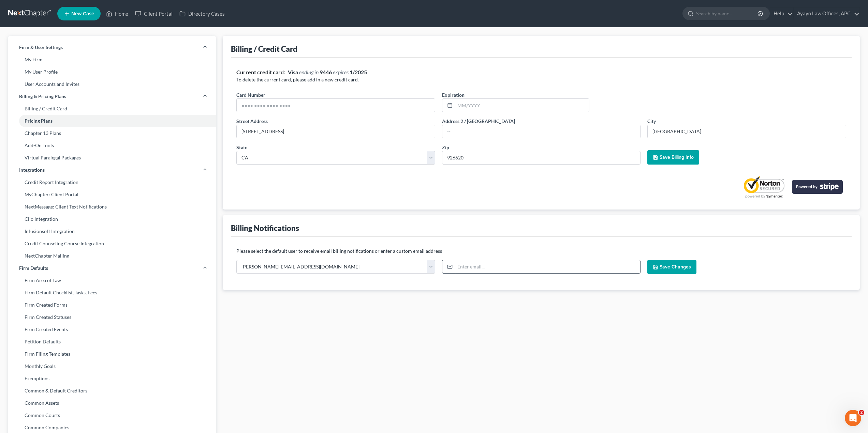 Image resolution: width=868 pixels, height=433 pixels. I want to click on a: Client Portal, so click(154, 13).